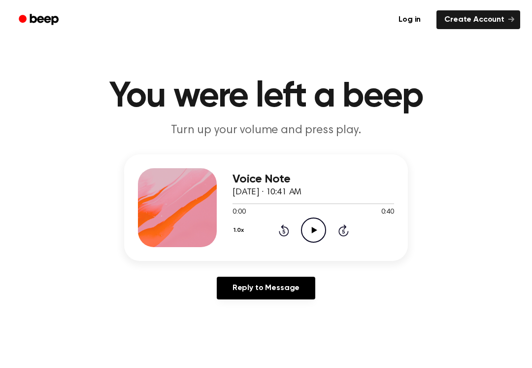 This screenshot has height=368, width=532. Describe the element at coordinates (39, 20) in the screenshot. I see `a: Beep` at that location.